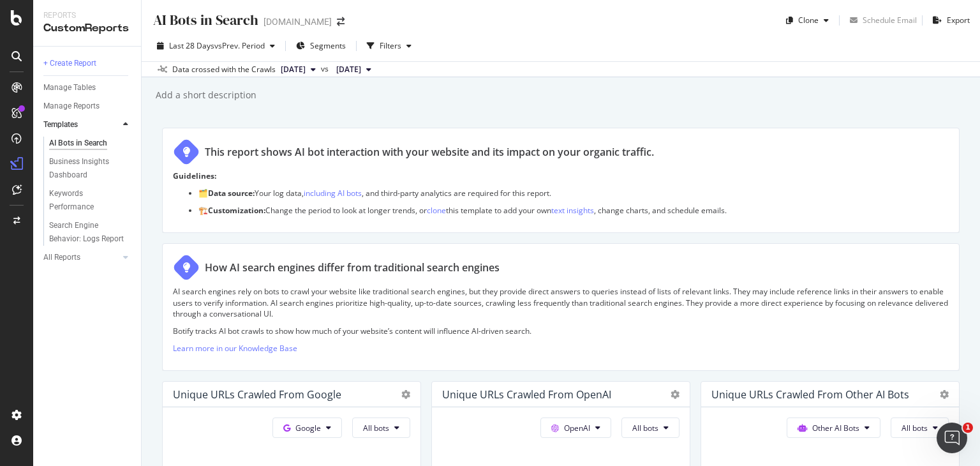 The image size is (980, 466). Describe the element at coordinates (326, 69) in the screenshot. I see `span: vs` at that location.